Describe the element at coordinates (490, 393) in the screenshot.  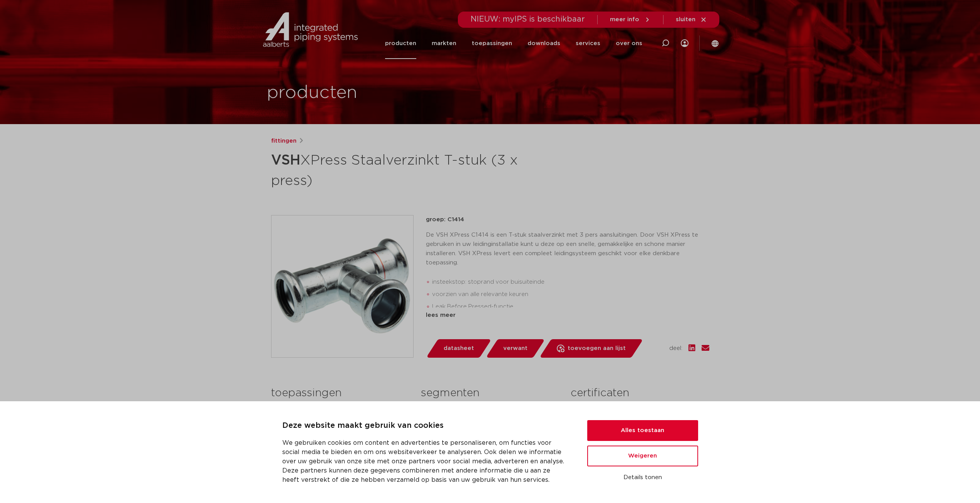
I see `h3: segmenten` at that location.